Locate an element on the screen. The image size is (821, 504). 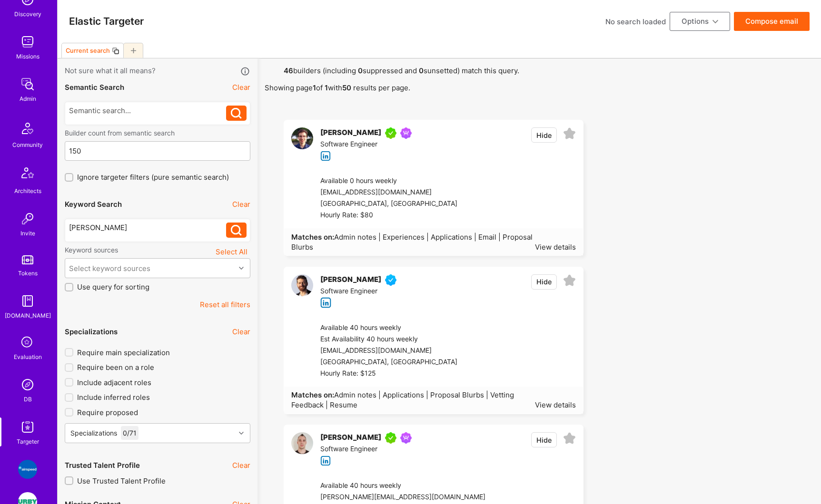
img: Skill Targeter is located at coordinates (28, 427).